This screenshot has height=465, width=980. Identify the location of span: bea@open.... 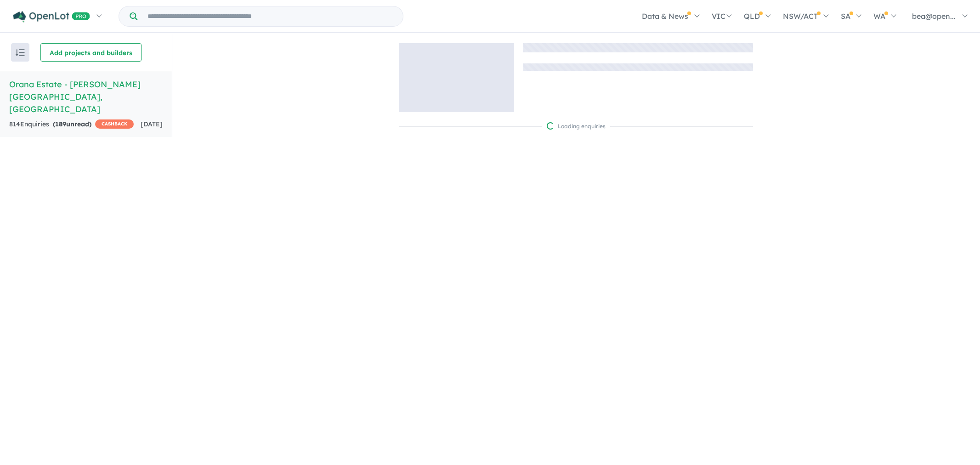
(934, 16).